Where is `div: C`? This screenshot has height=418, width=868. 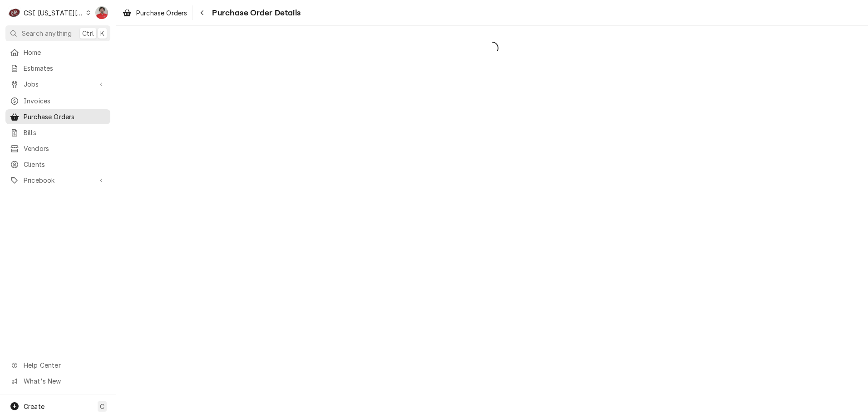 div: C is located at coordinates (15, 13).